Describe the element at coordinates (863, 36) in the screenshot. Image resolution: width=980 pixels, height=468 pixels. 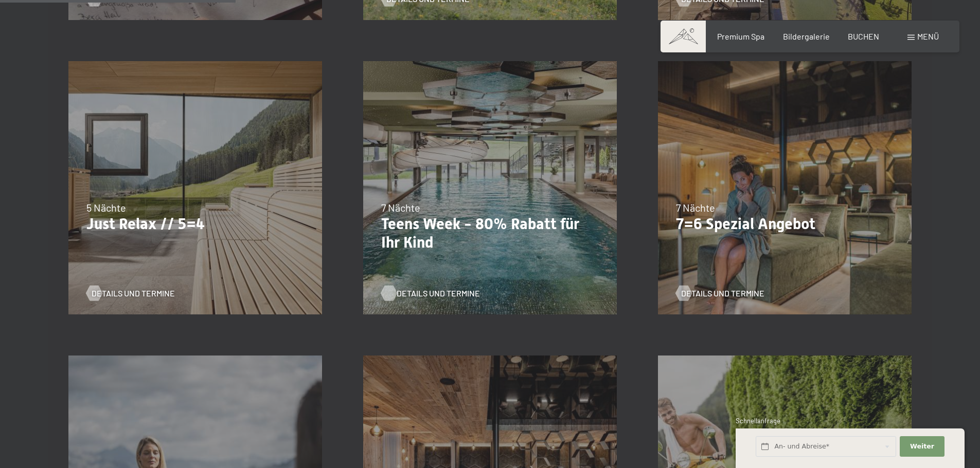
I see `span: BUCHEN` at that location.